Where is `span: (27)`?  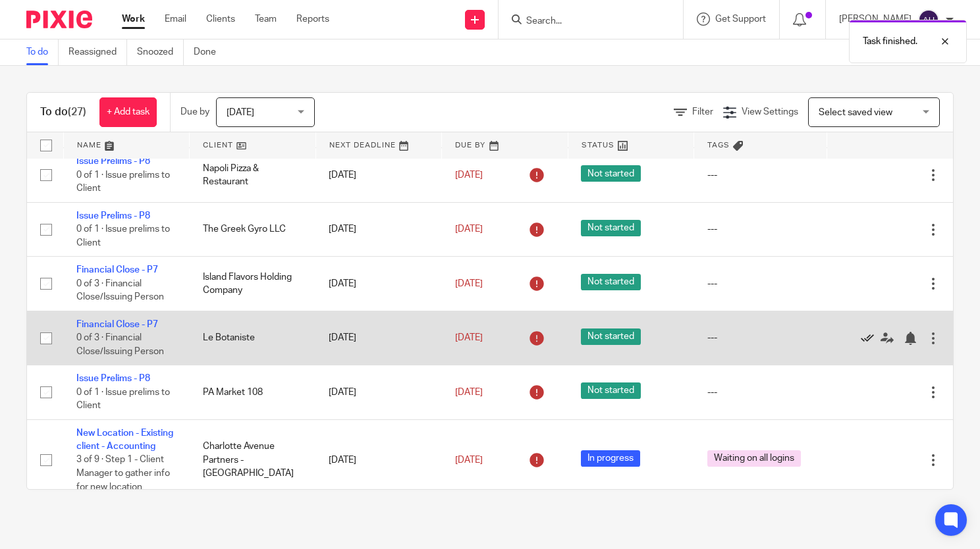 span: (27) is located at coordinates (77, 112).